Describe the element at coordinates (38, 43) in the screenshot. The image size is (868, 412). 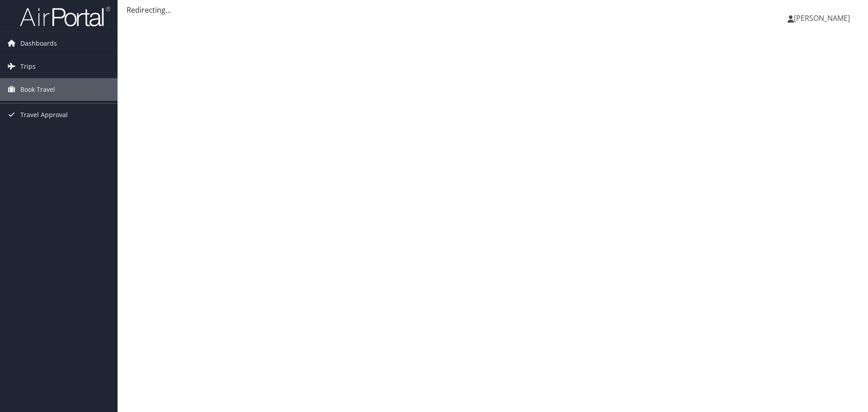
I see `span: Dashboards` at that location.